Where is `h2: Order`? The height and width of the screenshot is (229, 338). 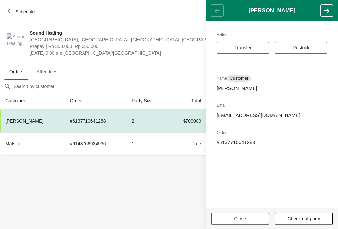
h2: Order is located at coordinates (272, 132).